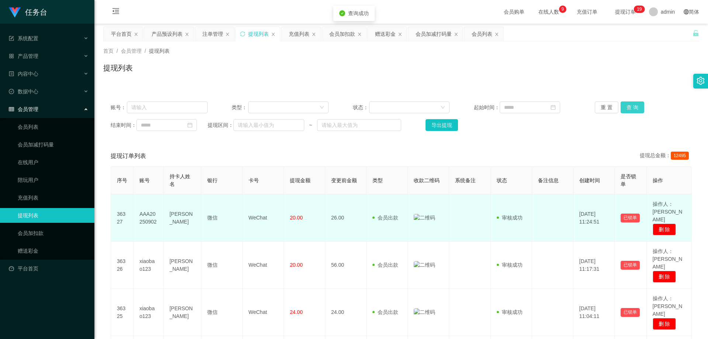 This screenshot has height=339, width=708. What do you see at coordinates (687, 12) in the screenshot?
I see `i: 图标: global` at bounding box center [687, 12].